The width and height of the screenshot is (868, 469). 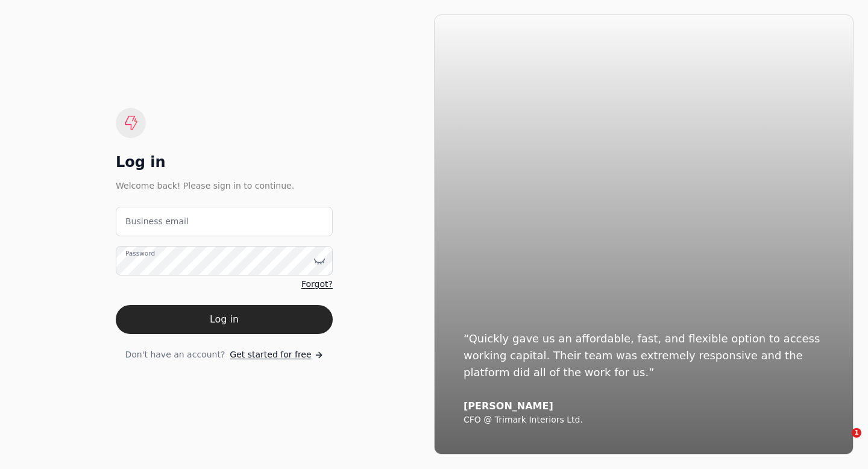 What do you see at coordinates (317, 284) in the screenshot?
I see `a: Forgot?` at bounding box center [317, 284].